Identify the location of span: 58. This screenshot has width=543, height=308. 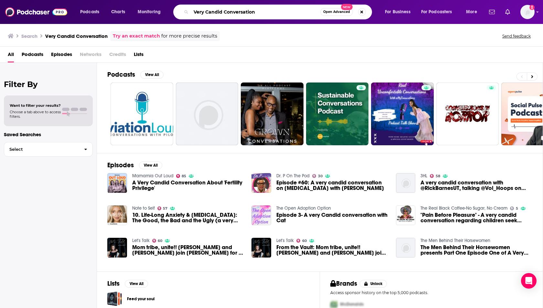
(438, 176).